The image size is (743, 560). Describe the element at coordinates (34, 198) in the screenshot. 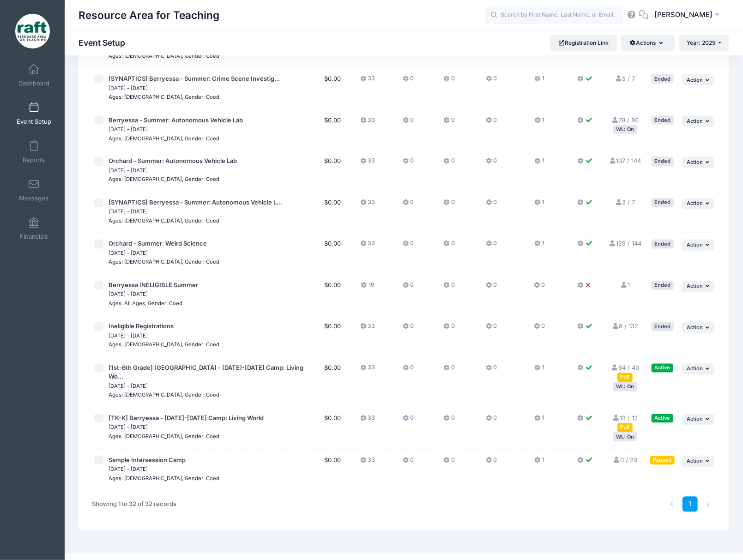

I see `span: Messages` at that location.